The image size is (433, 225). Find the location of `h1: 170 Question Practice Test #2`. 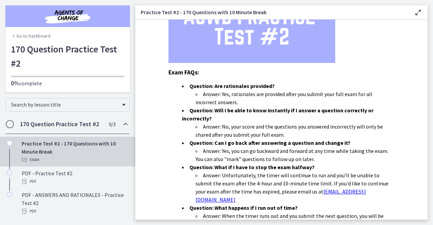

h1: 170 Question Practice Test #2 is located at coordinates (68, 56).